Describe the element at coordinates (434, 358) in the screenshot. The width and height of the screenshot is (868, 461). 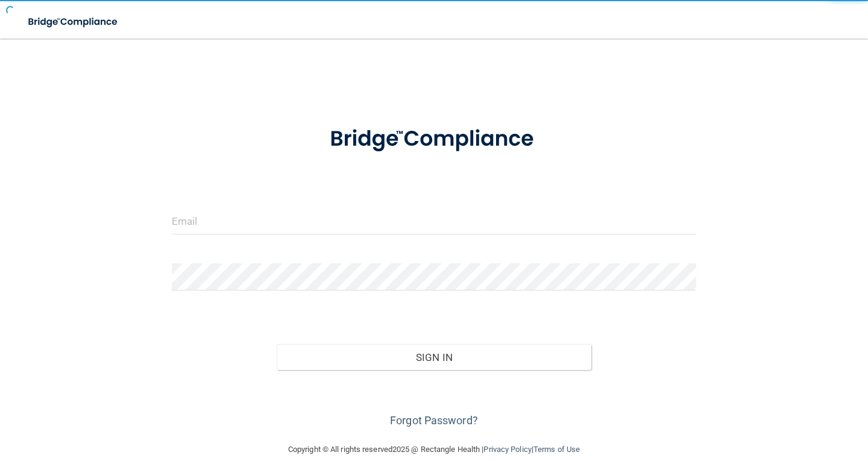
I see `button: Sign In` at that location.